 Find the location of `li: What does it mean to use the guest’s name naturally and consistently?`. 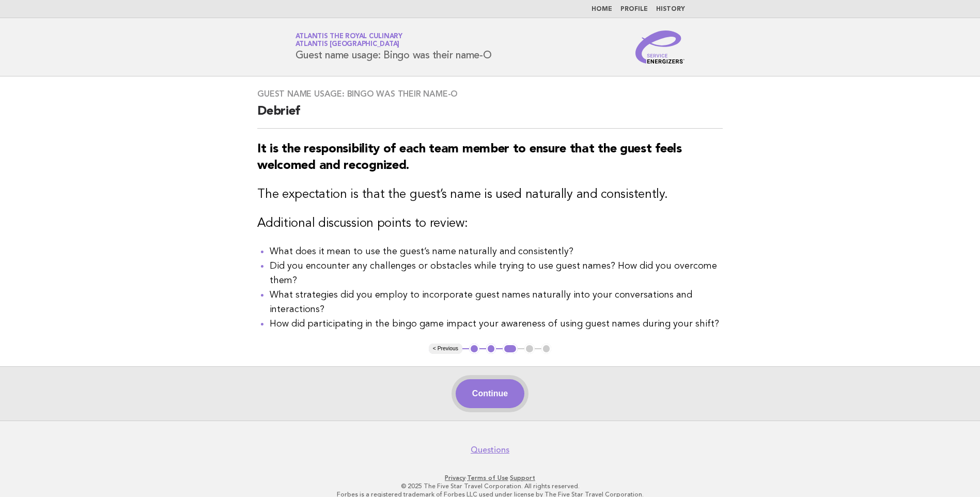

li: What does it mean to use the guest’s name naturally and consistently? is located at coordinates (496, 252).